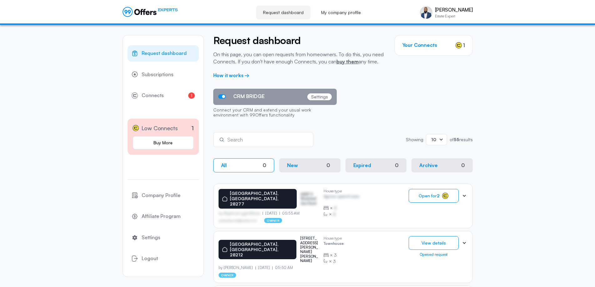 The width and height of the screenshot is (595, 287). I want to click on a: Subscriptions, so click(163, 75).